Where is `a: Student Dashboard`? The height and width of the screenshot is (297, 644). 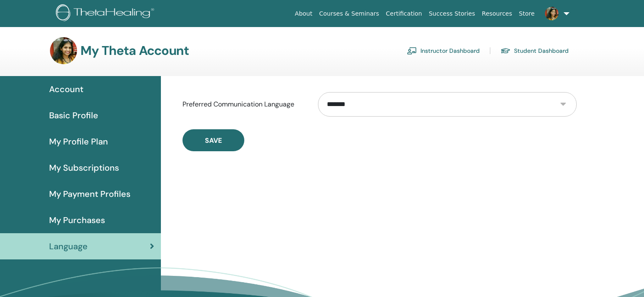 a: Student Dashboard is located at coordinates (534, 51).